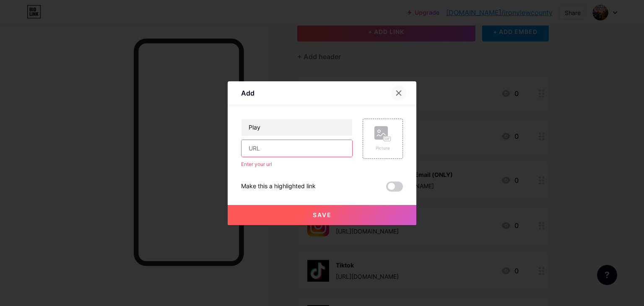  What do you see at coordinates (278, 186) in the screenshot?
I see `div: Make this a highlighted link` at bounding box center [278, 186].